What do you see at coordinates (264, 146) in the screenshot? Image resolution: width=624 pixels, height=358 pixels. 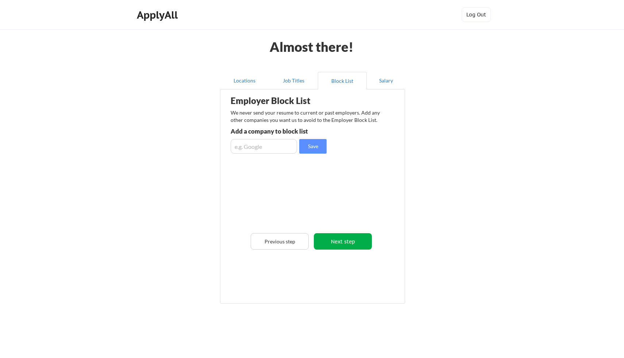 I see `input: e.g. Google` at bounding box center [264, 146].